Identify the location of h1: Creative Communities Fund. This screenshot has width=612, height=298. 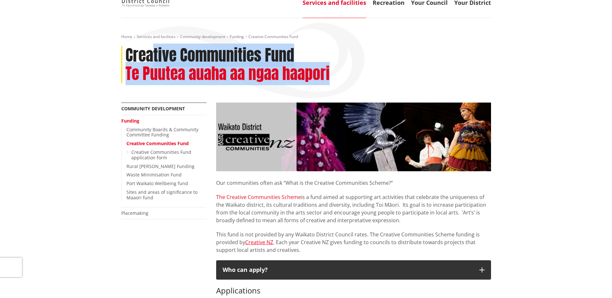
(210, 55).